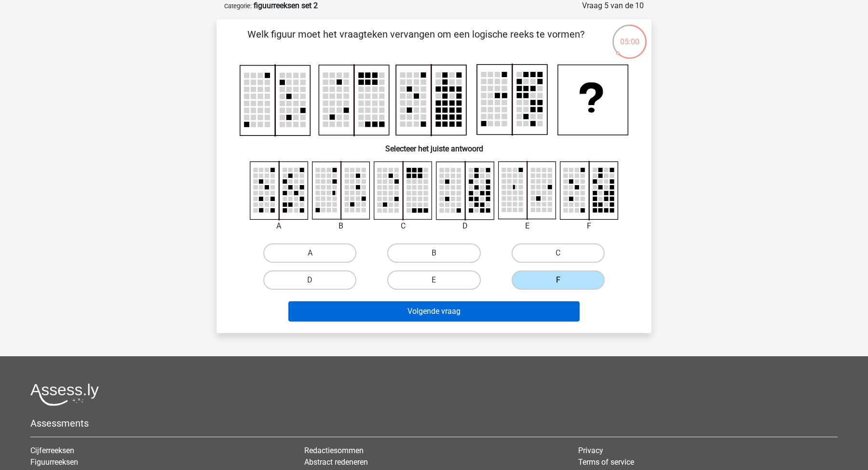  What do you see at coordinates (629, 36) in the screenshot?
I see `div: 05:00` at bounding box center [629, 36].